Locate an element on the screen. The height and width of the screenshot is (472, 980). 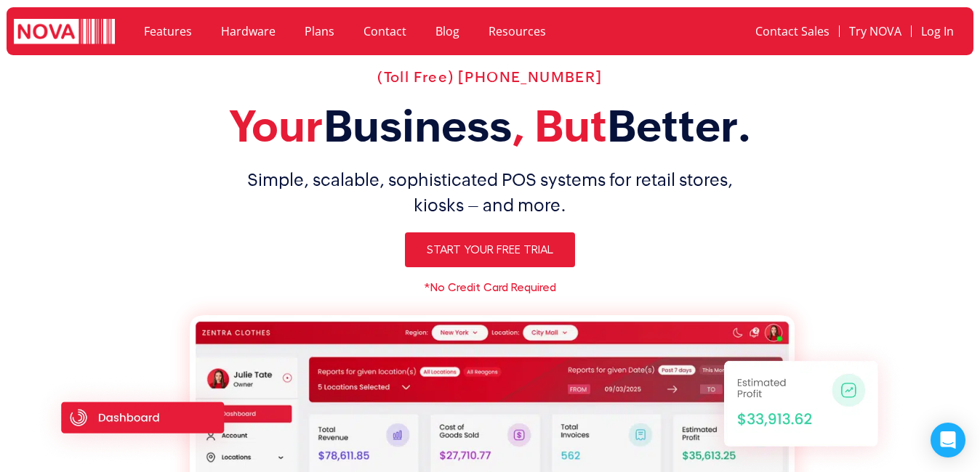
a: Blog is located at coordinates (447, 31).